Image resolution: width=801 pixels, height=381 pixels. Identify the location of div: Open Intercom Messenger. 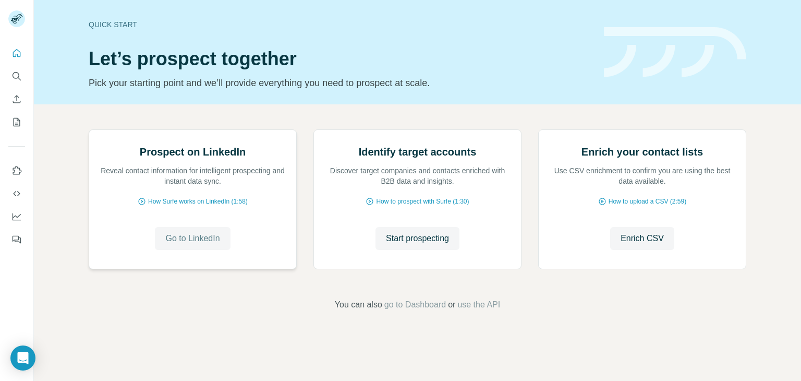
(23, 358).